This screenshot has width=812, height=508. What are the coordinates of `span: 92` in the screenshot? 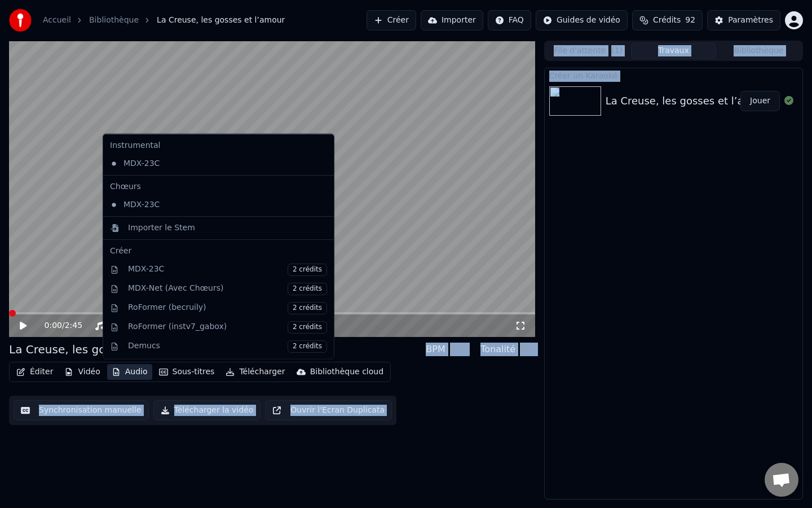 It's located at (690, 20).